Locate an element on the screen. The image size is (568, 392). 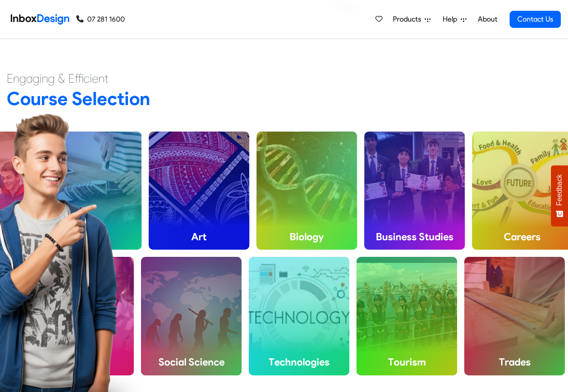
a: About is located at coordinates (487, 19).